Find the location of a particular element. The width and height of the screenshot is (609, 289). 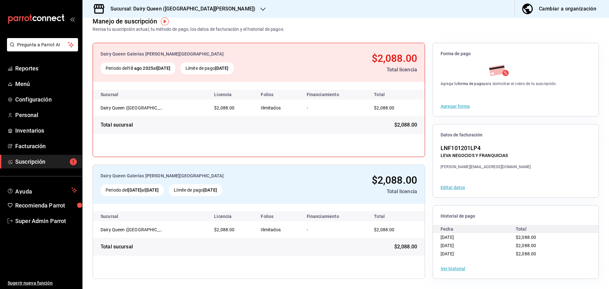

img: Tooltip marker is located at coordinates (165, 21).